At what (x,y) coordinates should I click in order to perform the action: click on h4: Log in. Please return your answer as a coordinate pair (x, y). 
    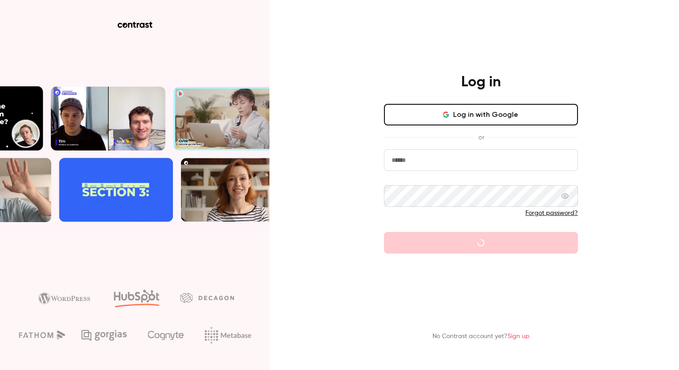
    Looking at the image, I should click on (481, 82).